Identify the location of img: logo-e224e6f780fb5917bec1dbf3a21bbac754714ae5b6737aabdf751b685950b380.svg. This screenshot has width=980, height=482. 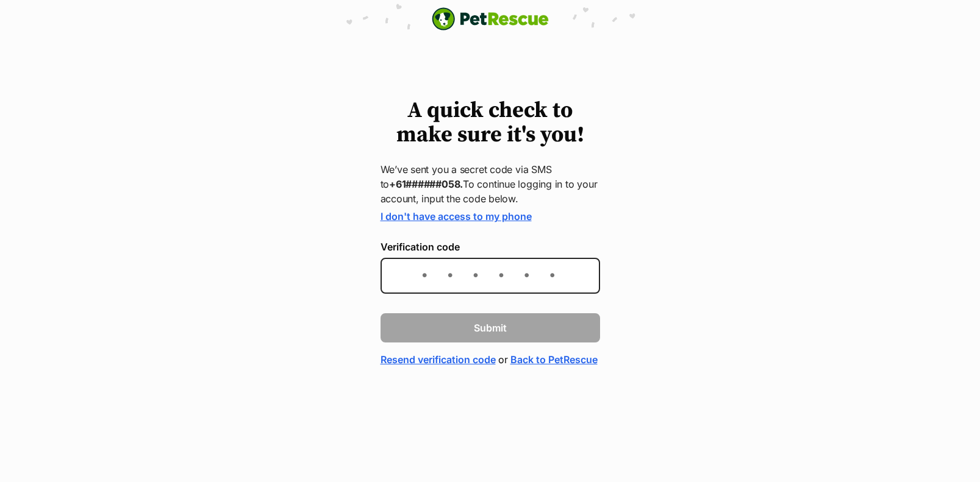
(490, 19).